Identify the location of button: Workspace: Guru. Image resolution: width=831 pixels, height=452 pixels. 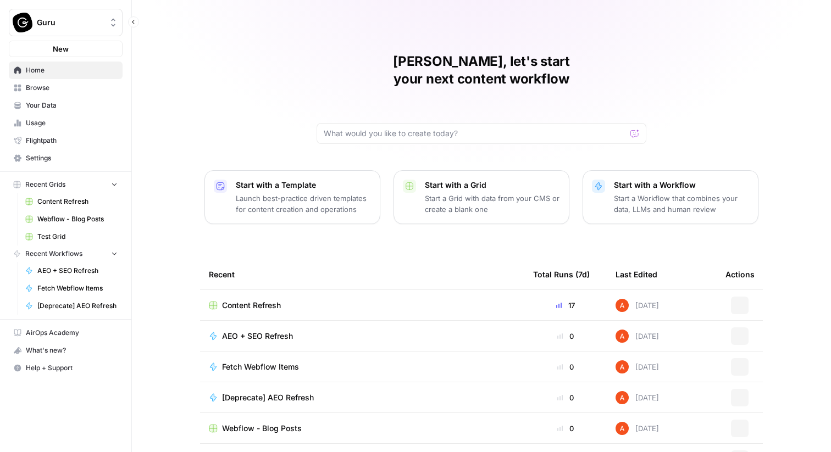
(65, 23).